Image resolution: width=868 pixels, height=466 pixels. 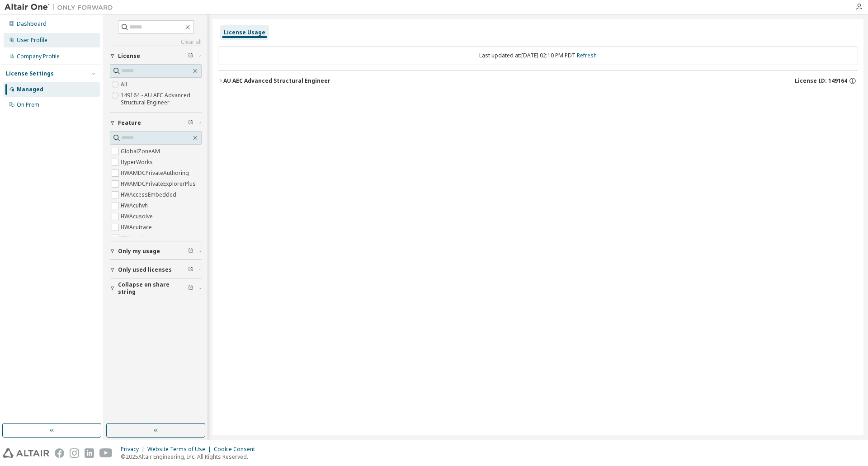 What do you see at coordinates (149, 195) in the screenshot?
I see `label: HWAccessEmbedded` at bounding box center [149, 195].